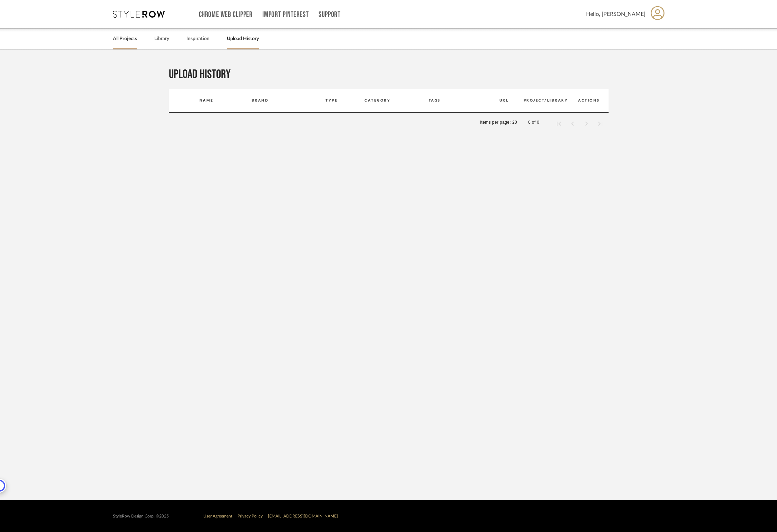  What do you see at coordinates (515, 123) in the screenshot?
I see `div: 20` at bounding box center [515, 123].